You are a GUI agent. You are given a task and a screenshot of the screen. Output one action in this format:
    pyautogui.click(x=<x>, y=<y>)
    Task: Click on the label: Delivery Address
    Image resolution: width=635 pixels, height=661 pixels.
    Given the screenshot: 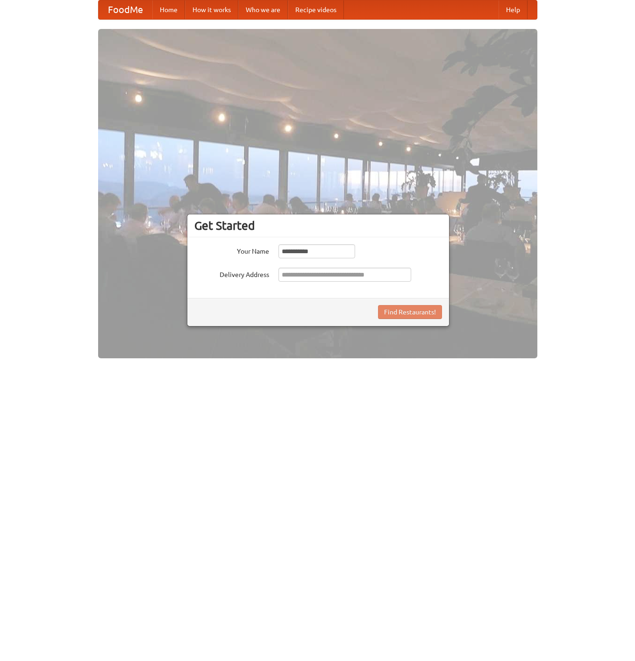 What is the action you would take?
    pyautogui.click(x=232, y=273)
    